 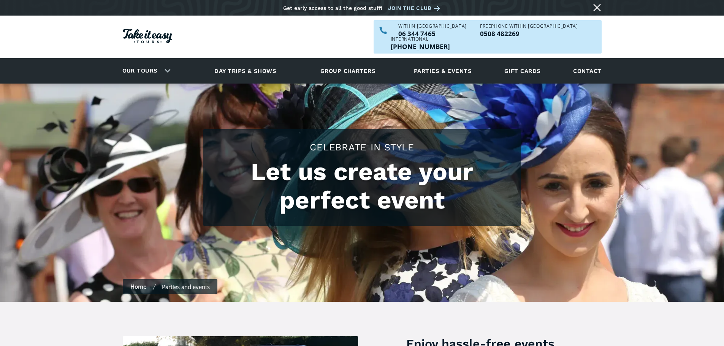 I want to click on a: Group charters, so click(x=348, y=71).